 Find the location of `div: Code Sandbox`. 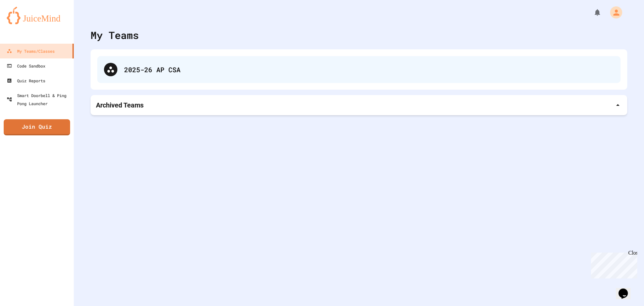

div: Code Sandbox is located at coordinates (26, 66).